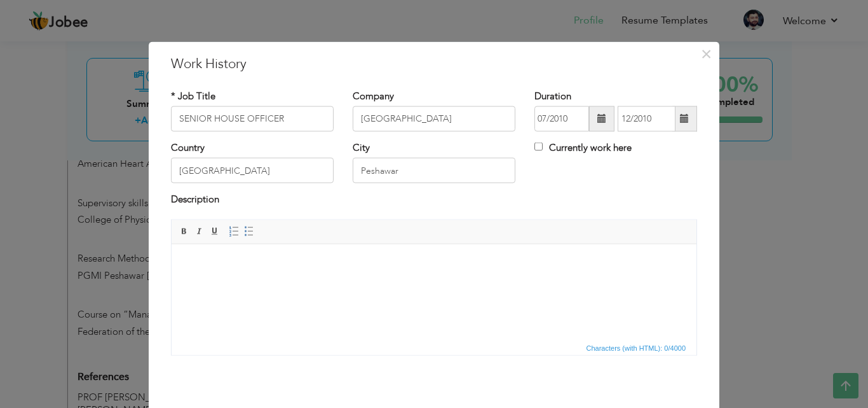  What do you see at coordinates (707, 53) in the screenshot?
I see `button: Close` at bounding box center [707, 53].